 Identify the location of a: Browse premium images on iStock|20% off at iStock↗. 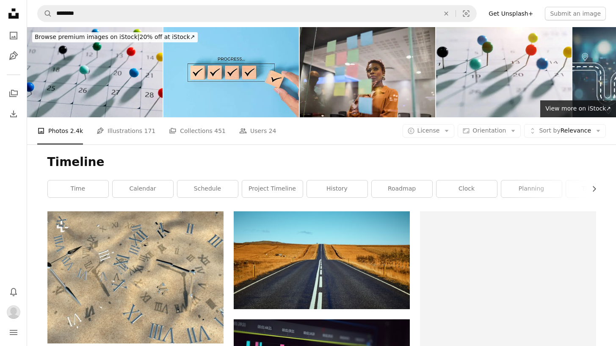
(115, 37).